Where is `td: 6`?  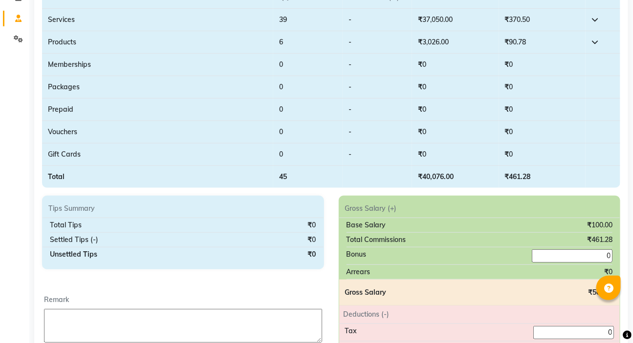
td: 6 is located at coordinates (308, 42).